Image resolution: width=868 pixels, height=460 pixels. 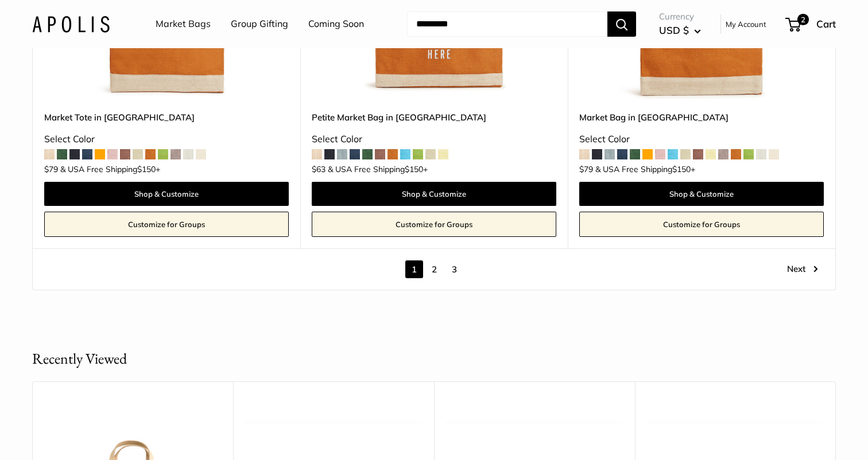 What do you see at coordinates (183, 24) in the screenshot?
I see `a: Market Bags` at bounding box center [183, 24].